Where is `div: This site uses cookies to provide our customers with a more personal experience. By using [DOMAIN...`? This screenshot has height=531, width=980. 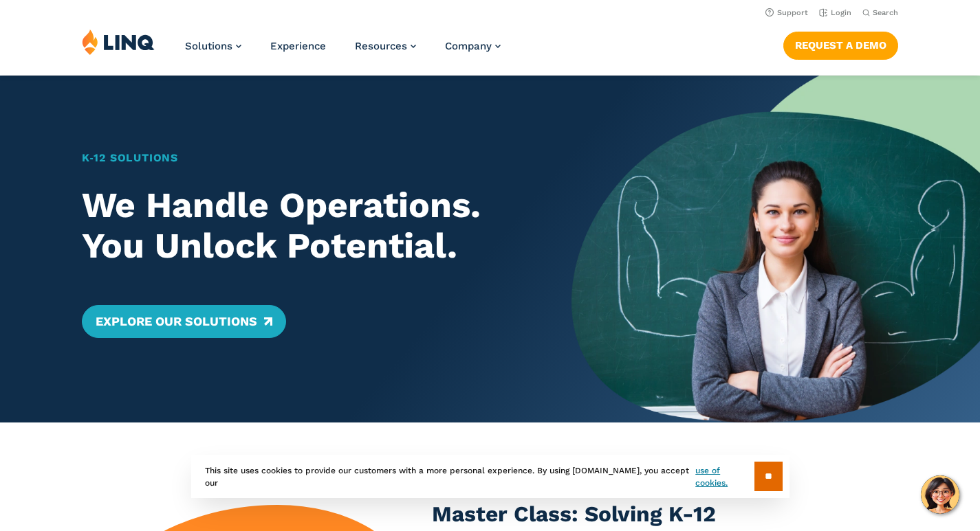 div: This site uses cookies to provide our customers with a more personal experience. By using [DOMAIN... is located at coordinates (490, 476).